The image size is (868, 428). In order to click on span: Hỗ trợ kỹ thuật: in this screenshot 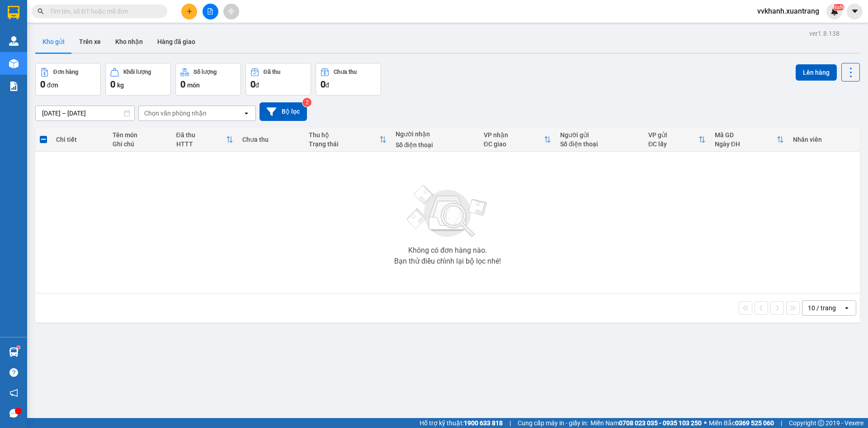, I will do `click(461, 423)`.